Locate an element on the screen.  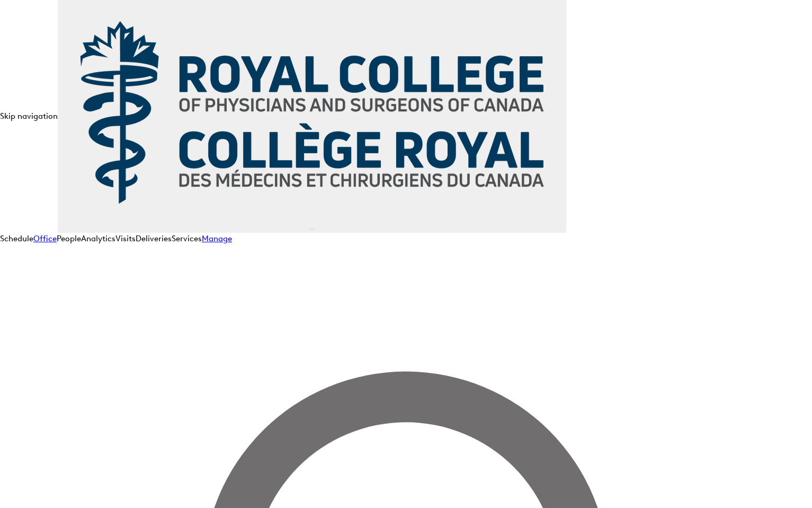
a: Manage is located at coordinates (217, 238).